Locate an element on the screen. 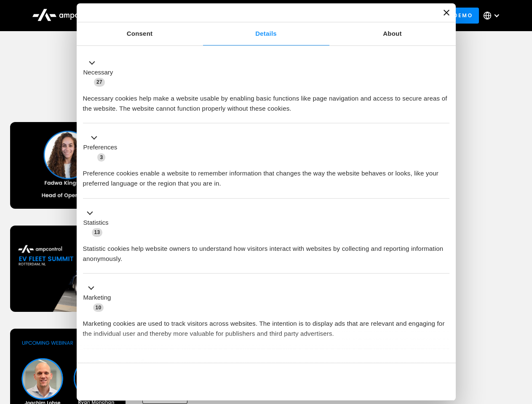 This screenshot has width=532, height=404. button: Unclassified (2) is located at coordinates (117, 363).